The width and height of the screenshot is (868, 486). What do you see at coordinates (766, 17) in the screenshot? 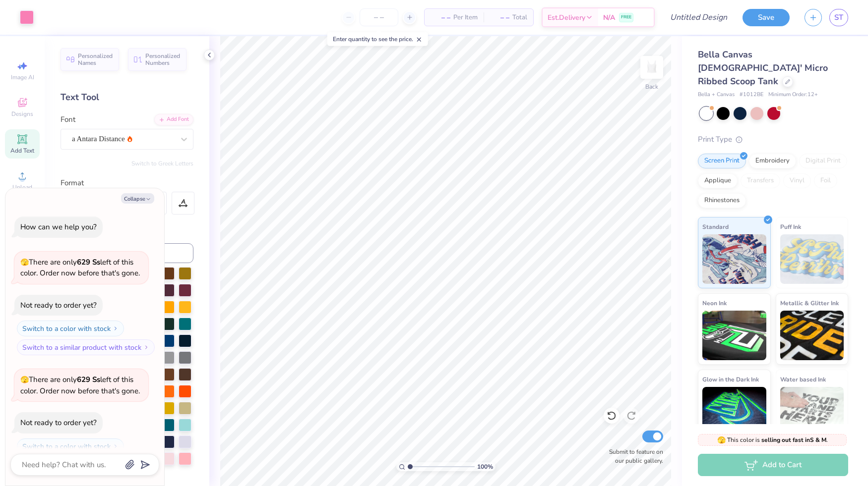
I see `button: Save` at bounding box center [766, 17].